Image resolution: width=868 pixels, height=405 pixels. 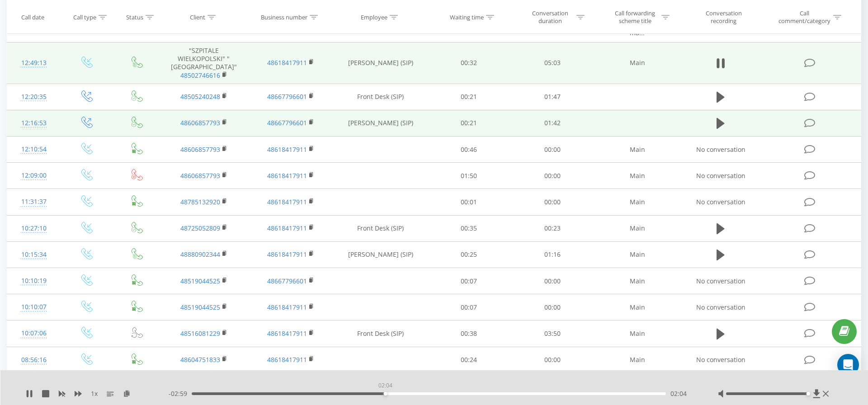 I want to click on td: 01:50, so click(x=469, y=176).